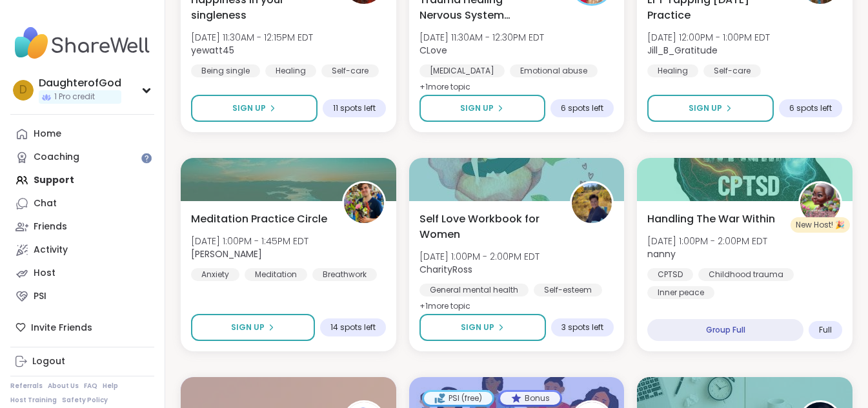  What do you see at coordinates (488, 227) in the screenshot?
I see `span: Self Love Workbook for Women` at bounding box center [488, 227].